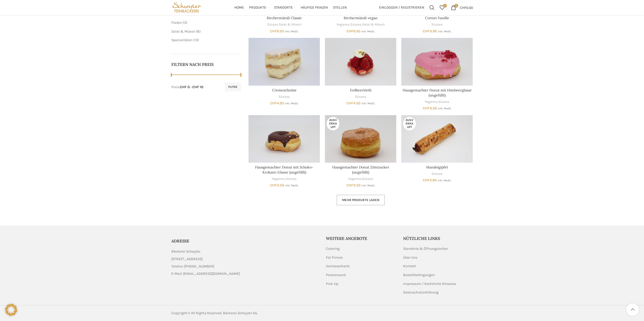 This screenshot has height=321, width=644. I want to click on h5: Weitere Angebote, so click(361, 239).